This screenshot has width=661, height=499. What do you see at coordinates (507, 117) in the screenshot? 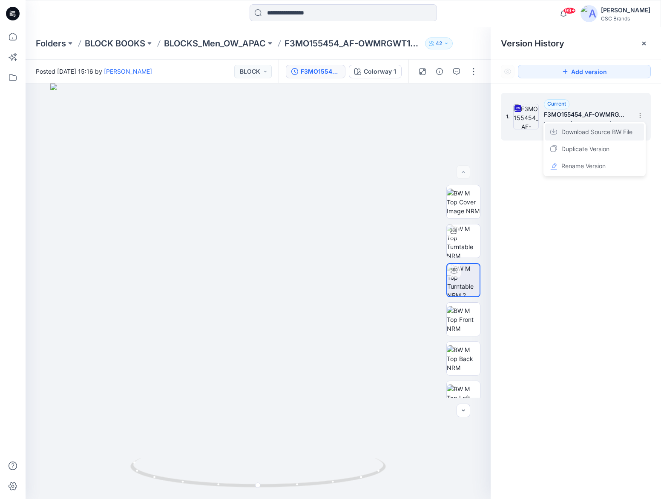
I see `span: 1.` at bounding box center [507, 117].